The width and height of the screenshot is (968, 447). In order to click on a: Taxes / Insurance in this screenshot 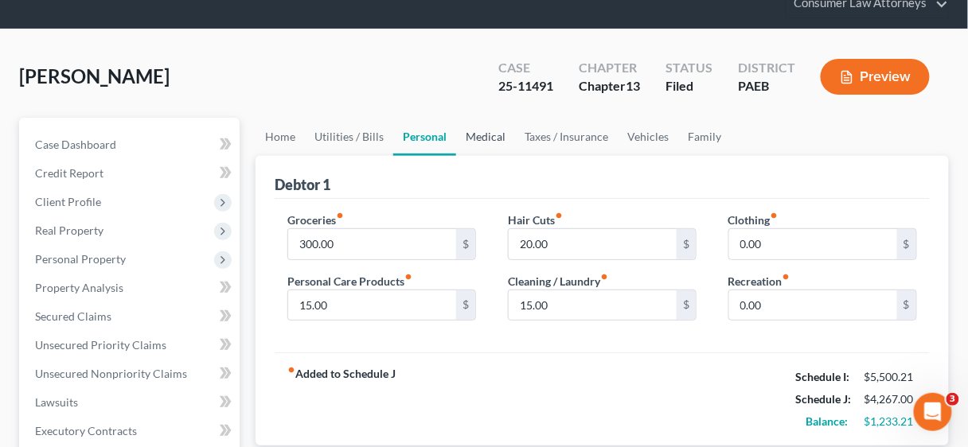, I will do `click(566, 137)`.